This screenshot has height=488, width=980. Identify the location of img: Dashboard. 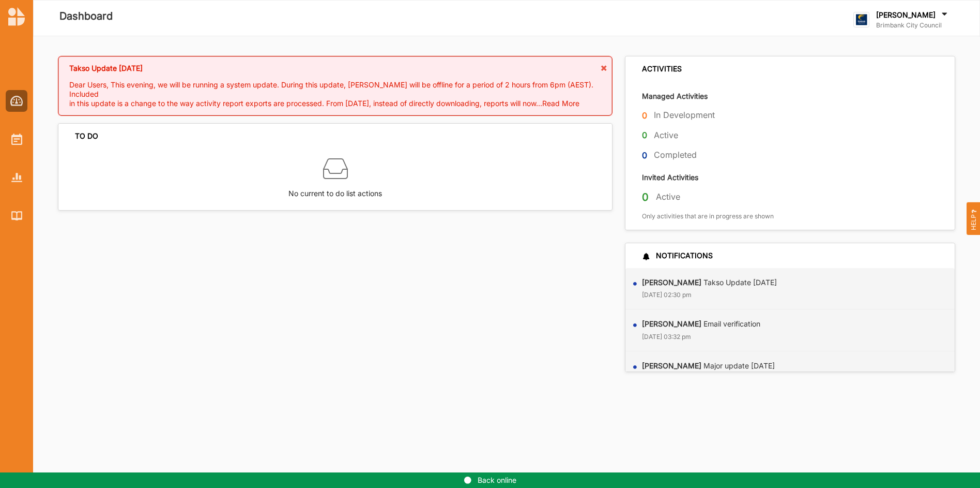
(17, 101).